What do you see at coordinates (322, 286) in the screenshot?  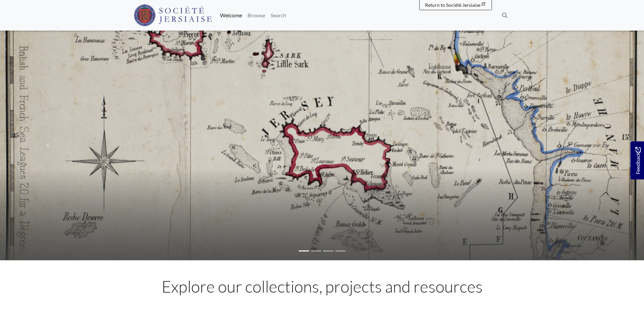 I see `h1: Explore our collections, projects and resources` at bounding box center [322, 286].